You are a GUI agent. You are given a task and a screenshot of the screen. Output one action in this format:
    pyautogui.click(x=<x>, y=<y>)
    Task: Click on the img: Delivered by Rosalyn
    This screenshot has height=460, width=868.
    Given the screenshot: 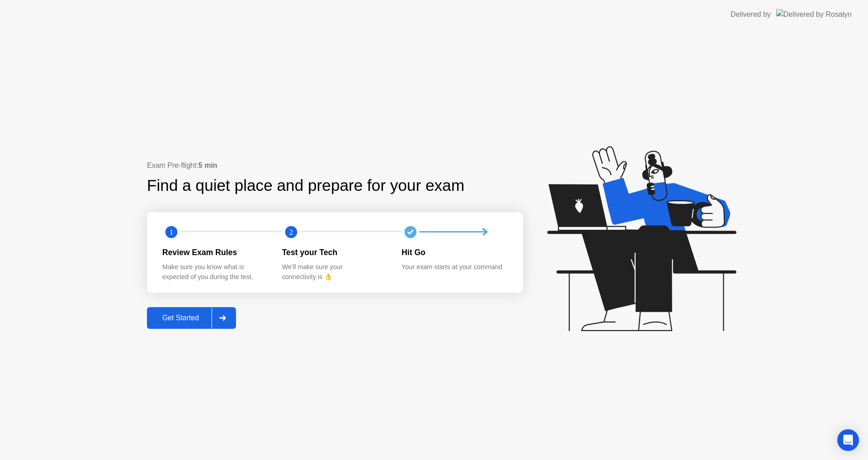 What is the action you would take?
    pyautogui.click(x=814, y=14)
    